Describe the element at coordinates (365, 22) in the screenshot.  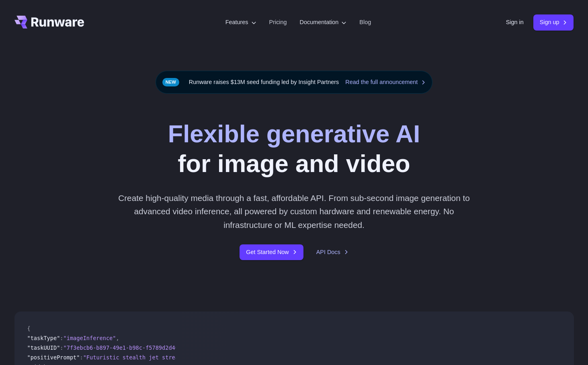
I see `a: Blog` at that location.